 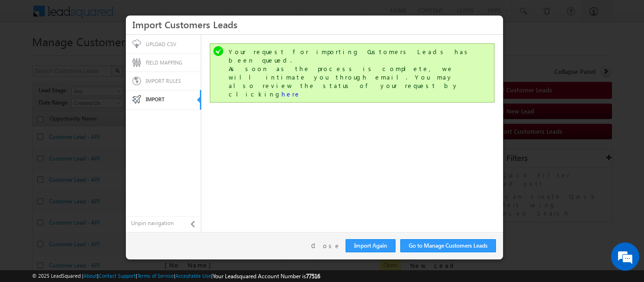 I want to click on span: 77516, so click(x=313, y=276).